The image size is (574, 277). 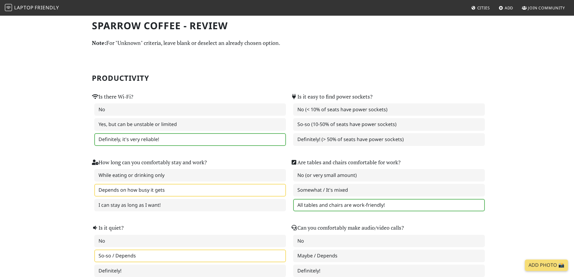 I want to click on label: Depends on how busy it gets, so click(x=190, y=190).